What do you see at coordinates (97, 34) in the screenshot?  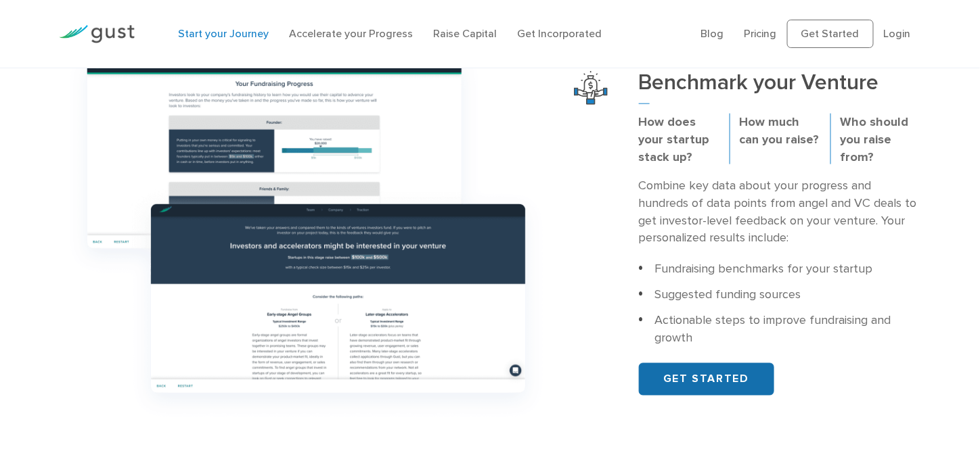 I see `img: Gust Logo` at bounding box center [97, 34].